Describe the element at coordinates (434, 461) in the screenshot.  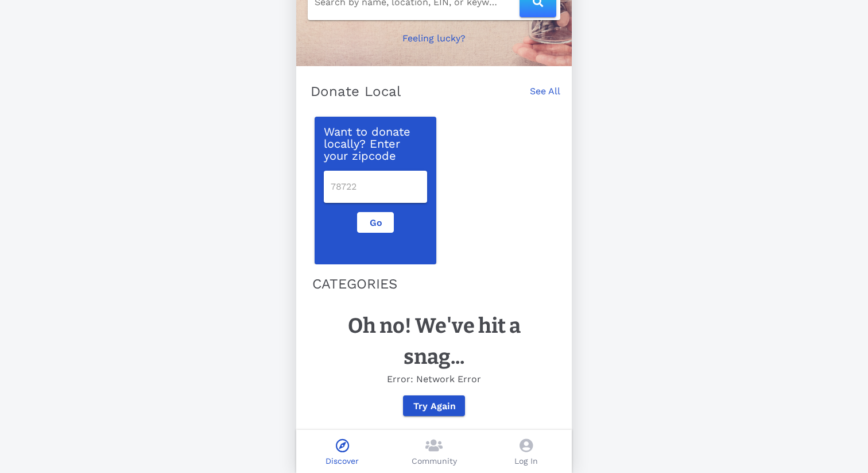
I see `p: Community` at that location.